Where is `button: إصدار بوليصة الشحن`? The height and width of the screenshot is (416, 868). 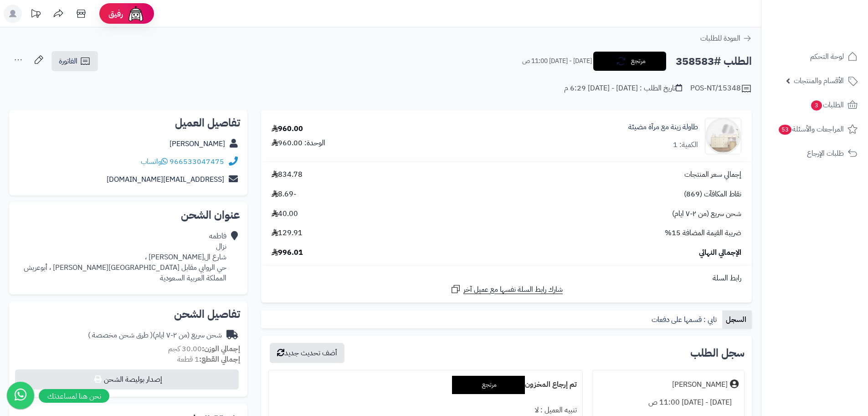
button: إصدار بوليصة الشحن is located at coordinates (127, 379).